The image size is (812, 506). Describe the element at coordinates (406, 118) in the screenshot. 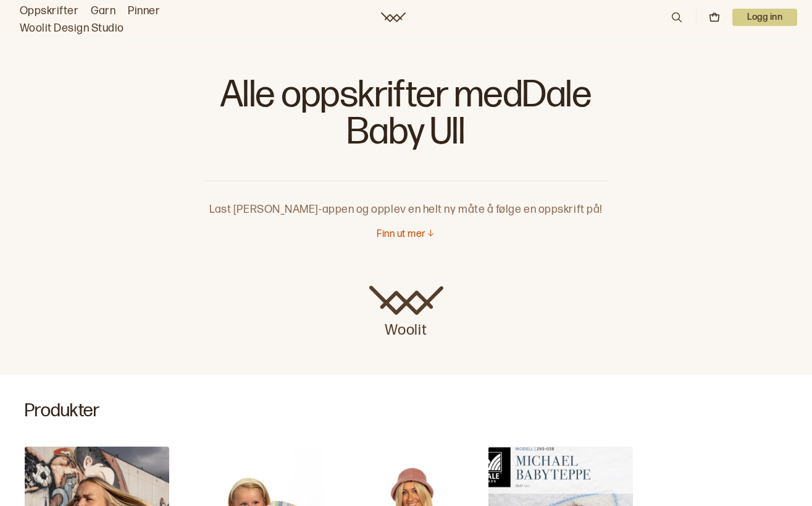

I see `h1: Alle oppskrifter med Dale Baby Ull` at that location.